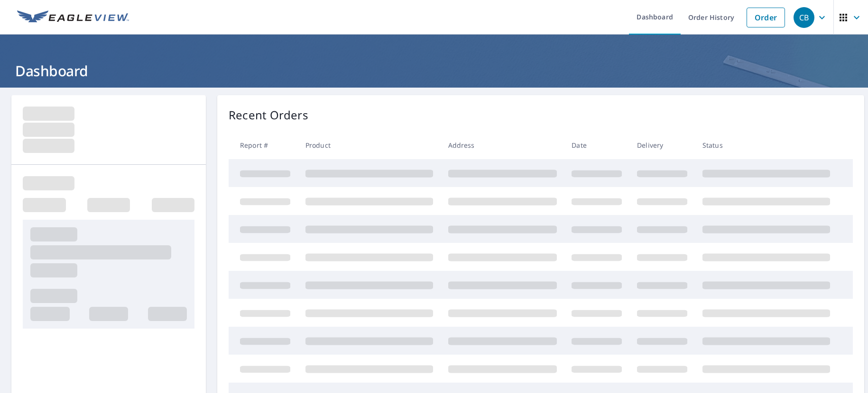 Image resolution: width=868 pixels, height=393 pixels. What do you see at coordinates (804, 17) in the screenshot?
I see `div: CB` at bounding box center [804, 17].